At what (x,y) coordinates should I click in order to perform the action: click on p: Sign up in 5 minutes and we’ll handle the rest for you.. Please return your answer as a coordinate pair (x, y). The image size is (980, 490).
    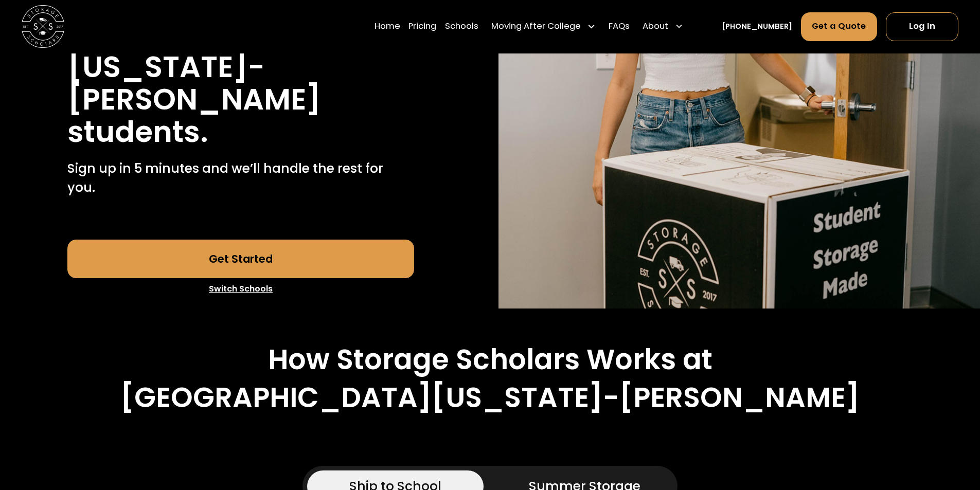
    Looking at the image, I should click on (241, 178).